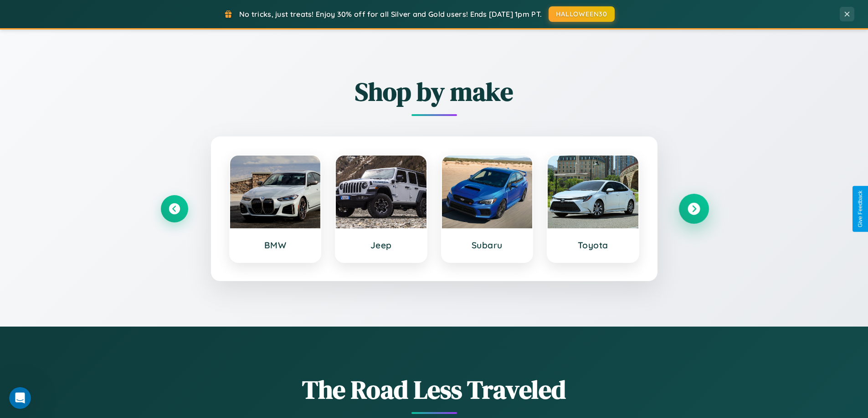 The width and height of the screenshot is (868, 418). Describe the element at coordinates (434, 91) in the screenshot. I see `h2: Shop by make` at that location.